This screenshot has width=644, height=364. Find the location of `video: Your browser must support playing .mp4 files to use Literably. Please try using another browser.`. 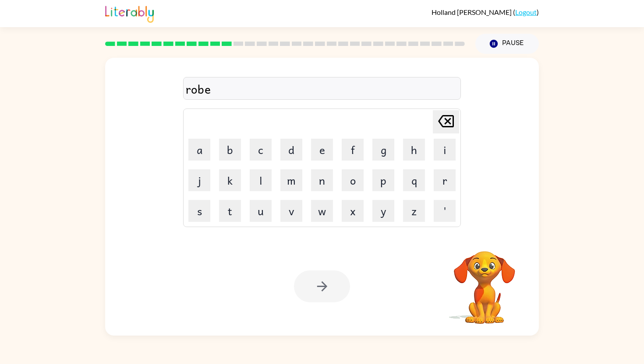

video: Your browser must support playing .mp4 files to use Literably. Please try using another browser. is located at coordinates (484, 281).